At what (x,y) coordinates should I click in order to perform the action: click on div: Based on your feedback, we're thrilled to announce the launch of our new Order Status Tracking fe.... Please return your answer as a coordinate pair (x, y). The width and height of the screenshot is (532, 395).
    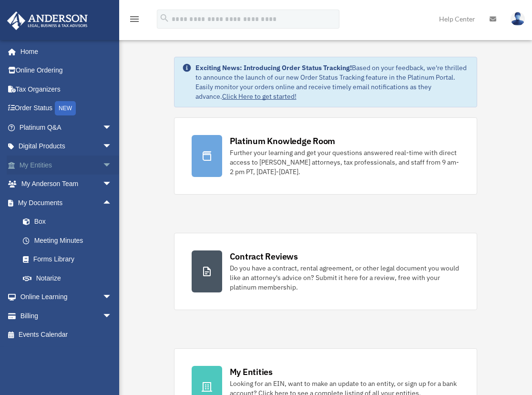
    Looking at the image, I should click on (332, 82).